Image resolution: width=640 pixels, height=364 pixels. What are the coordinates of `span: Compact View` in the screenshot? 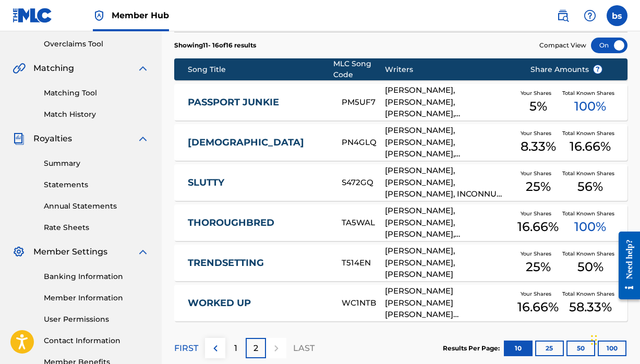 It's located at (563, 45).